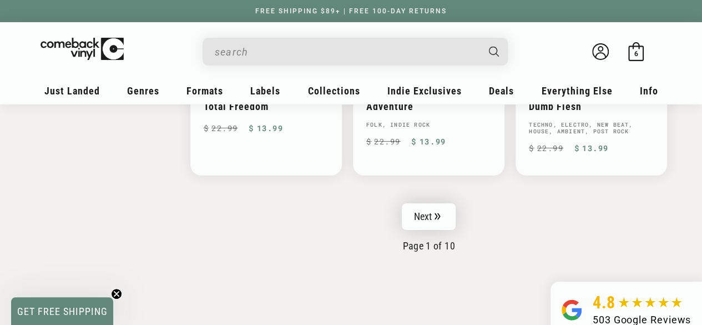 Image resolution: width=702 pixels, height=325 pixels. What do you see at coordinates (429, 227) in the screenshot?
I see `nav: Pagination` at bounding box center [429, 227].